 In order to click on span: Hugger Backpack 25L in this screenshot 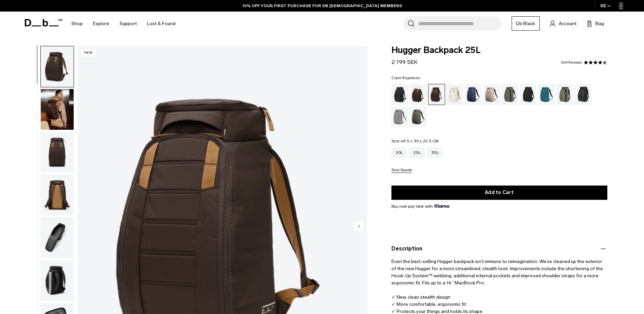, I will do `click(500, 50)`.